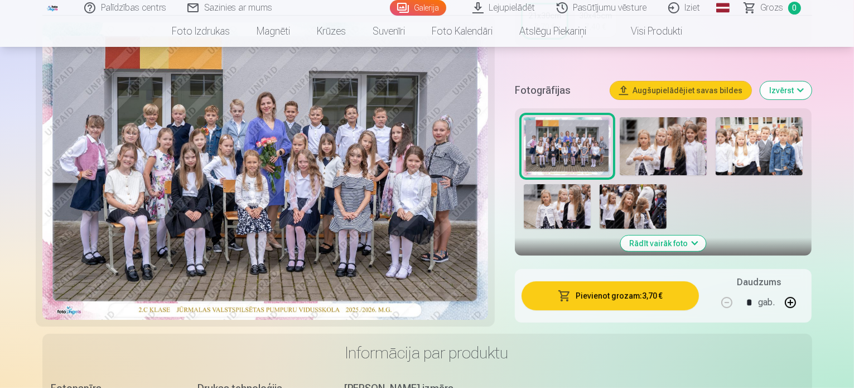  Describe the element at coordinates (273, 31) in the screenshot. I see `a: Magnēti` at that location.